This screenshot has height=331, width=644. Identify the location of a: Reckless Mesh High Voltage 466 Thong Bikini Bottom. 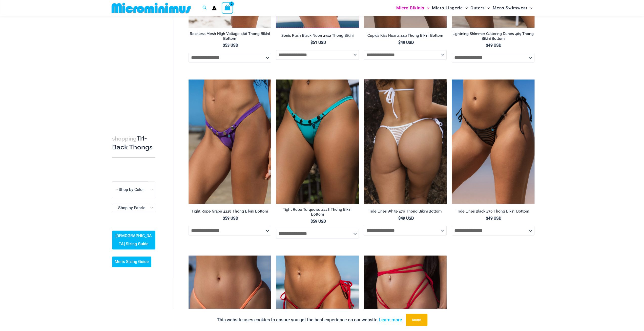
(230, 37).